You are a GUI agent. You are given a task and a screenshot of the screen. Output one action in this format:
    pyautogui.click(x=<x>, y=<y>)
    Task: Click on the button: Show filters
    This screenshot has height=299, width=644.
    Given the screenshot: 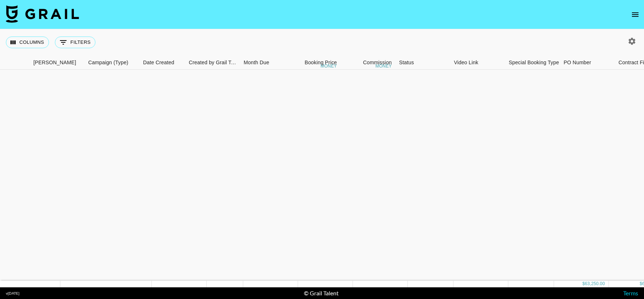 What is the action you would take?
    pyautogui.click(x=75, y=42)
    